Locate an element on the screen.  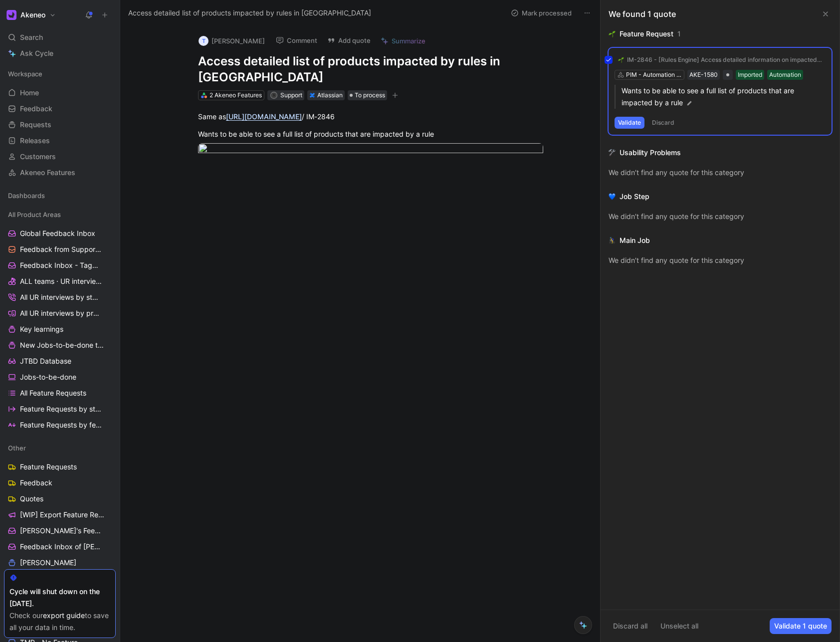
span: Workspace is located at coordinates (25, 74).